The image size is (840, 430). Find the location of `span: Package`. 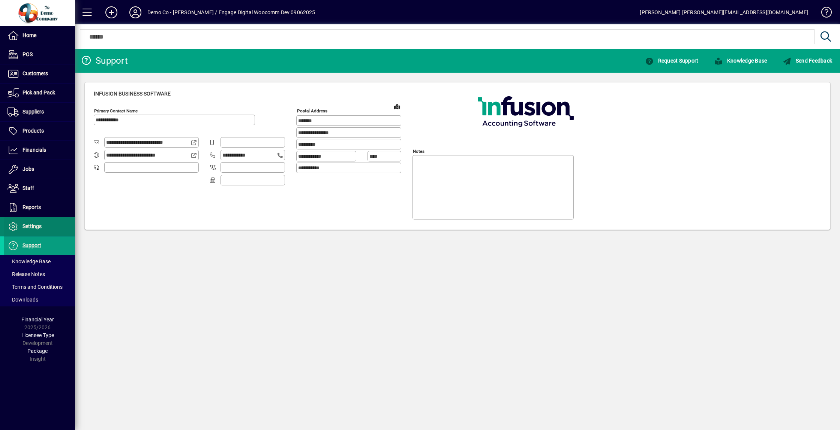

span: Package is located at coordinates (37, 351).